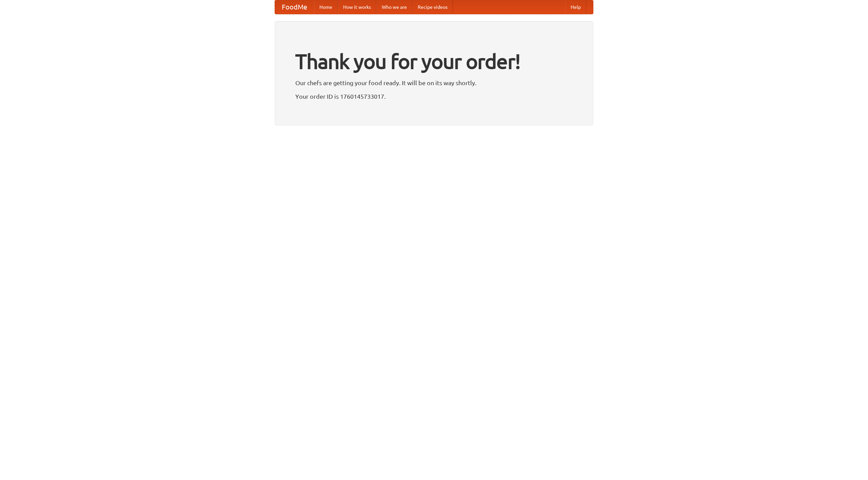  What do you see at coordinates (434, 83) in the screenshot?
I see `p: Our chefs are getting your food ready. It will be on its way shortly.` at bounding box center [434, 83].